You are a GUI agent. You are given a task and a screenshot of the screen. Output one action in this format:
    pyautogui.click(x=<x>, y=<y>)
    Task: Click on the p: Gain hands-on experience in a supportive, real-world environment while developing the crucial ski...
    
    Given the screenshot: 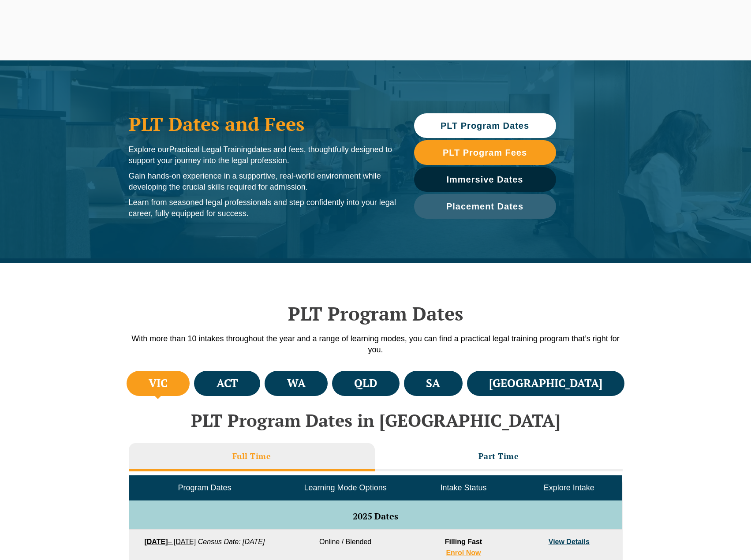 What is the action you would take?
    pyautogui.click(x=262, y=182)
    